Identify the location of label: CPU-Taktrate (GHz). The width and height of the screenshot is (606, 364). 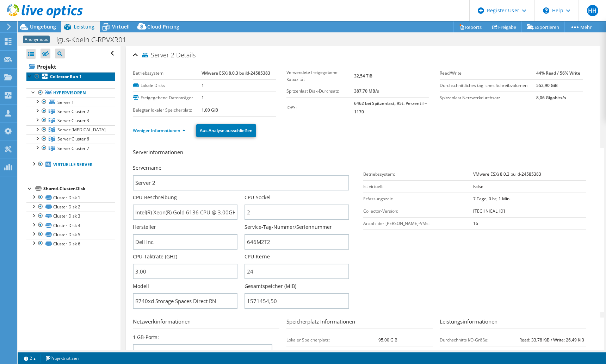
(155, 257).